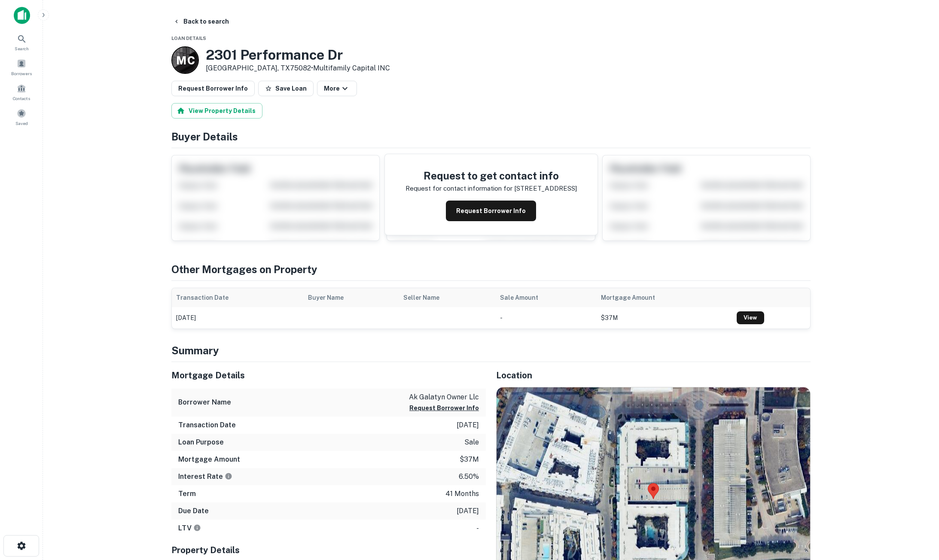 The image size is (939, 560). What do you see at coordinates (22, 117) in the screenshot?
I see `a: Saved` at bounding box center [22, 117].